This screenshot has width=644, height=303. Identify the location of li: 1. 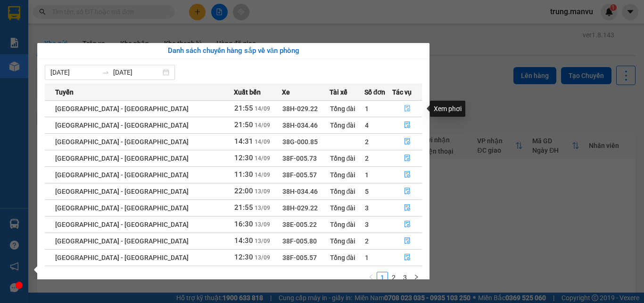
(382, 277).